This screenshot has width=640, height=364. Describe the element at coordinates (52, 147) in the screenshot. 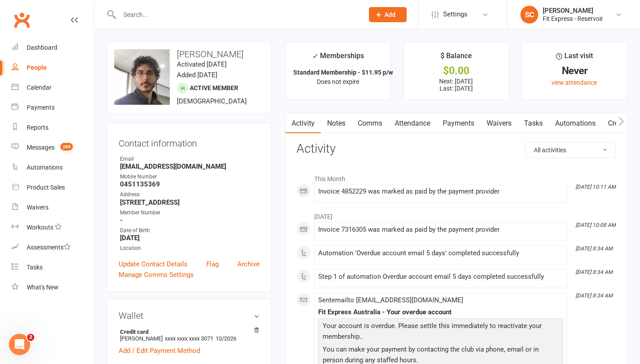

I see `a: Messages 285` at that location.